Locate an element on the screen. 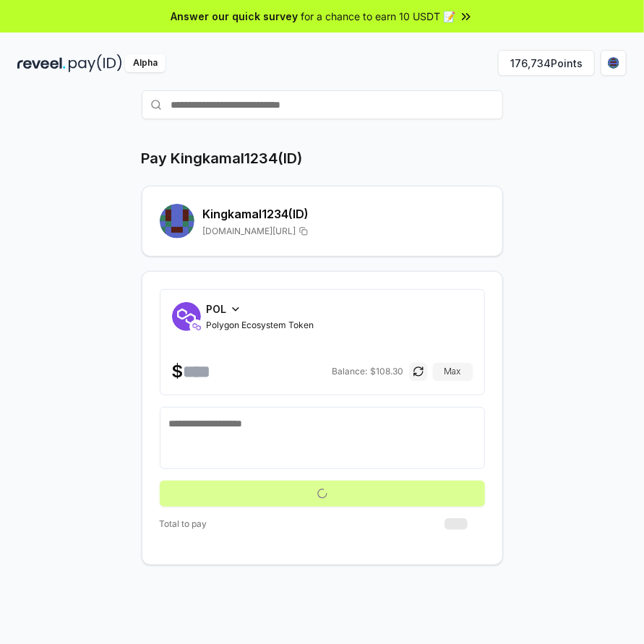 The image size is (644, 644). span: POL is located at coordinates (217, 308).